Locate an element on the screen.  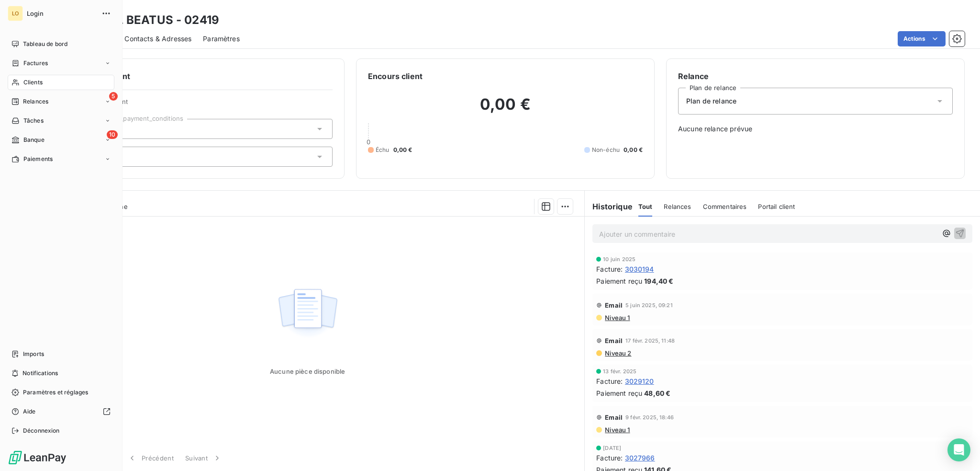
h6: Encours client is located at coordinates (395, 76).